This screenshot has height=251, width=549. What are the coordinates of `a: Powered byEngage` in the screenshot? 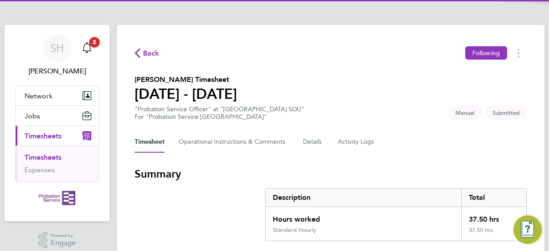 It's located at (57, 241).